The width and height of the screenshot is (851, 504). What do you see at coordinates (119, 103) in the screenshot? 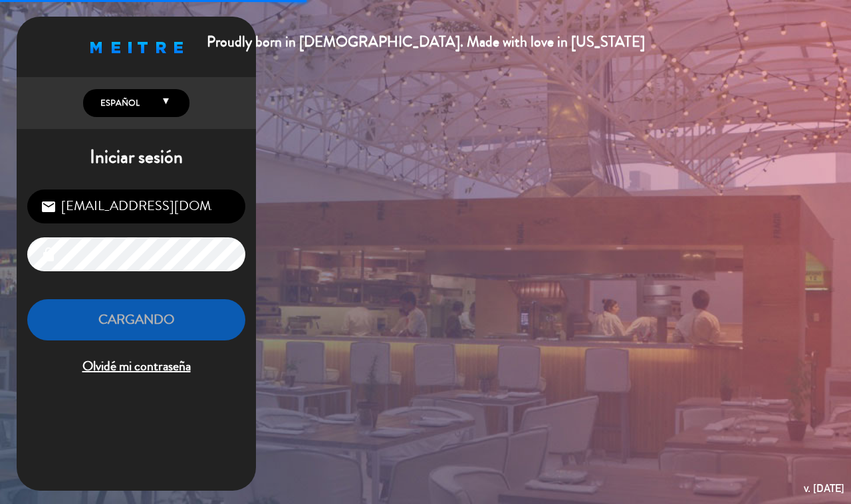
I see `span: Español` at bounding box center [119, 103].